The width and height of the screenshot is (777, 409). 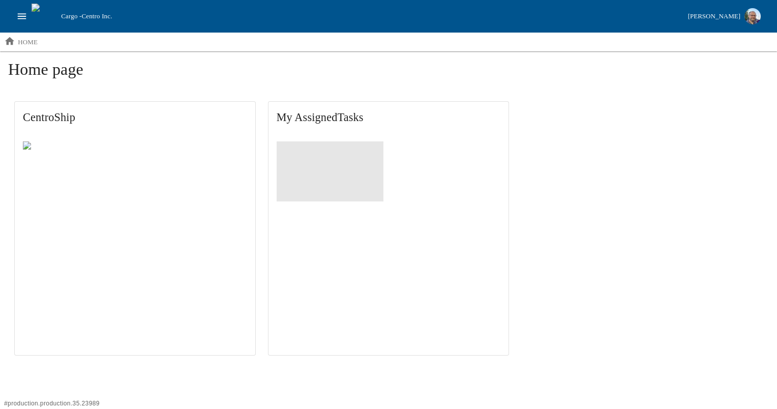 What do you see at coordinates (370, 16) in the screenshot?
I see `div: Cargo -` at bounding box center [370, 16].